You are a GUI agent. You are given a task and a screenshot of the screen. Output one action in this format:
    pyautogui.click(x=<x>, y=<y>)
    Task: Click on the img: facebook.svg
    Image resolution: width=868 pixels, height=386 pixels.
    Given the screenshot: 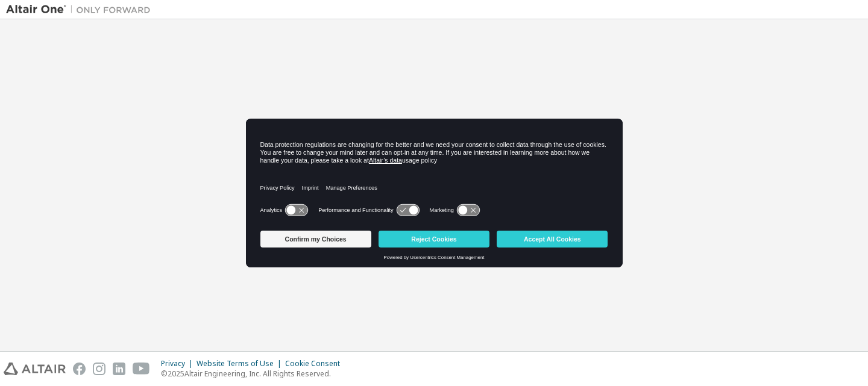 What is the action you would take?
    pyautogui.click(x=79, y=368)
    